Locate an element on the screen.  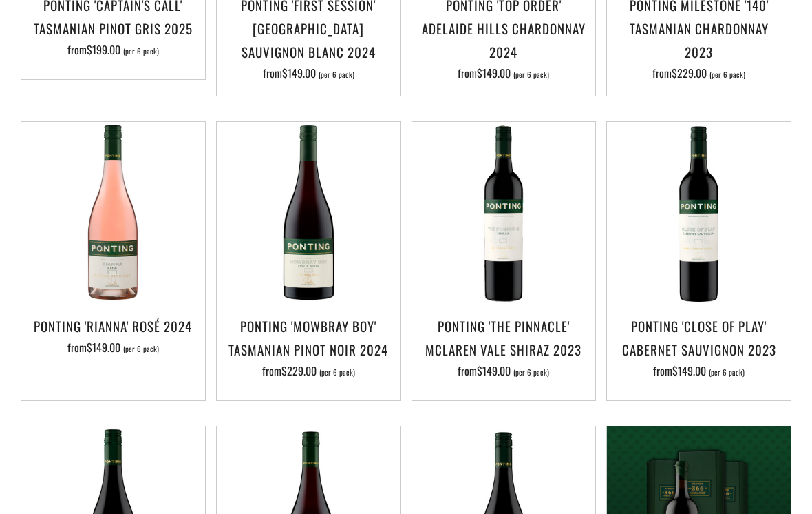
a: Ponting 'Close of Play' Cabernet Sauvignon 2023 from$149.00 (per 6 pack) is located at coordinates (699, 348).